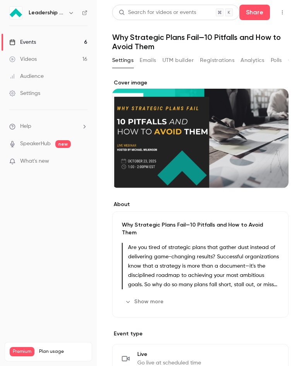  Describe the element at coordinates (148, 60) in the screenshot. I see `button: Emails` at that location.